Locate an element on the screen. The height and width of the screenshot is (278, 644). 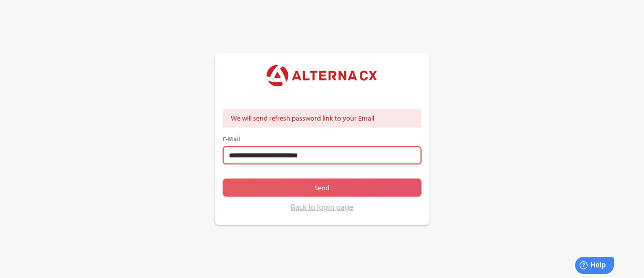
img: logo-lg.png is located at coordinates (322, 75).